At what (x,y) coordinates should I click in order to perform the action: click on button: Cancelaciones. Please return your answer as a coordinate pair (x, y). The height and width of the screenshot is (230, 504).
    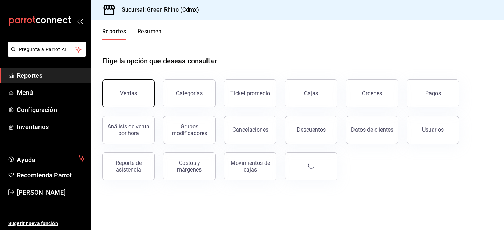
    Looking at the image, I should click on (250, 130).